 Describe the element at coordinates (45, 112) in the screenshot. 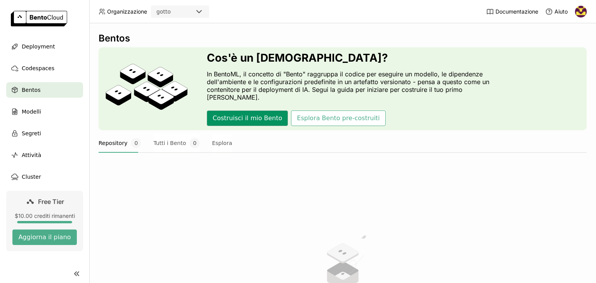

I see `a: Modelli` at that location.